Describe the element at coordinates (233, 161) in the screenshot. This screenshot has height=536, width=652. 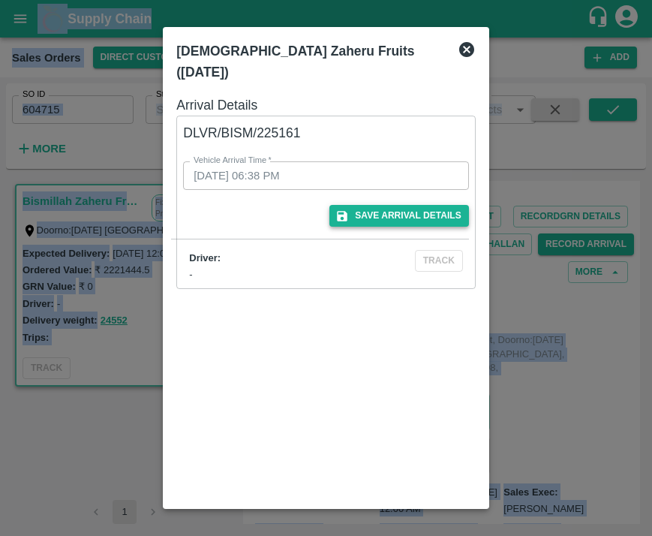
I see `label: Vehicle Arrival Time` at that location.